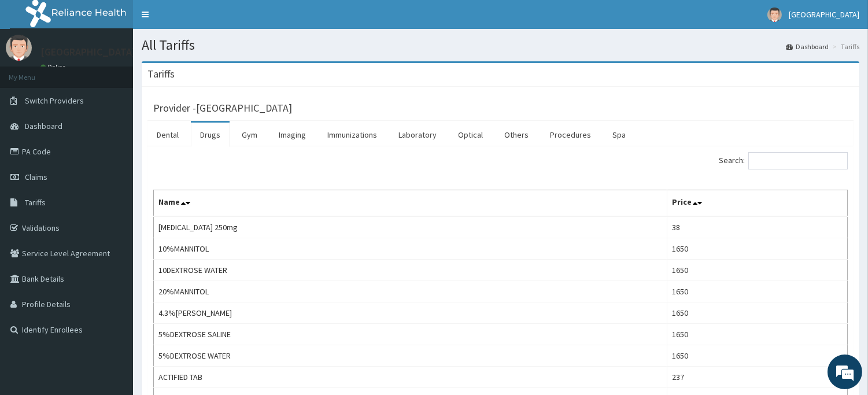 This screenshot has height=395, width=868. What do you see at coordinates (292, 135) in the screenshot?
I see `a: Imaging` at bounding box center [292, 135].